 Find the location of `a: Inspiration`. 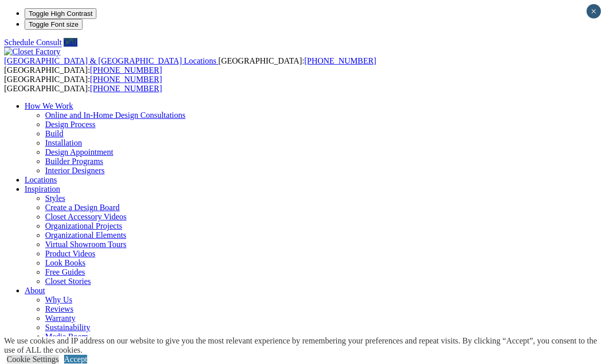

a: Inspiration is located at coordinates (42, 189).